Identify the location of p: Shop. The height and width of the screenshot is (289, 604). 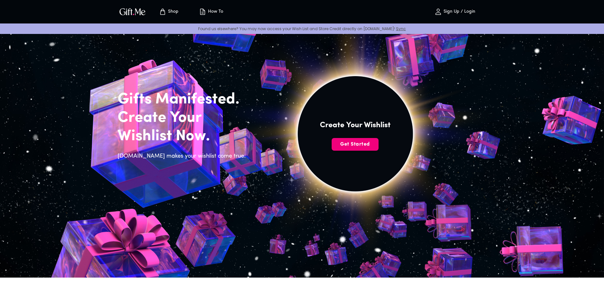
(173, 12).